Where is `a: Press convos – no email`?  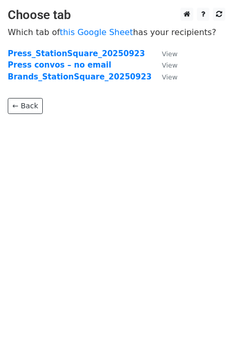
a: Press convos – no email is located at coordinates (59, 65).